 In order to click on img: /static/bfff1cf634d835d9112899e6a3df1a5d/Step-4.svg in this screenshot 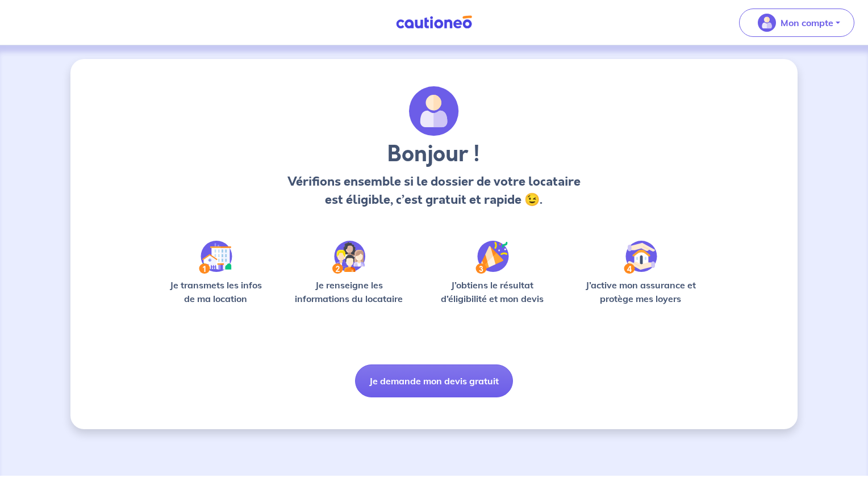, I will do `click(640, 257)`.